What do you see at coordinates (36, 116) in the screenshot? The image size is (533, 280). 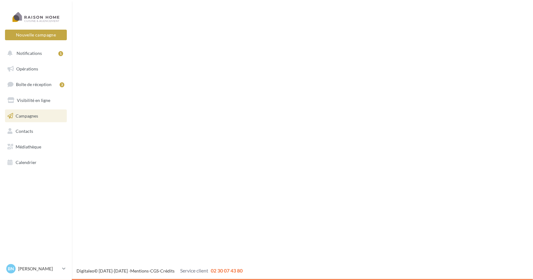 I see `a: Campagnes` at bounding box center [36, 116].